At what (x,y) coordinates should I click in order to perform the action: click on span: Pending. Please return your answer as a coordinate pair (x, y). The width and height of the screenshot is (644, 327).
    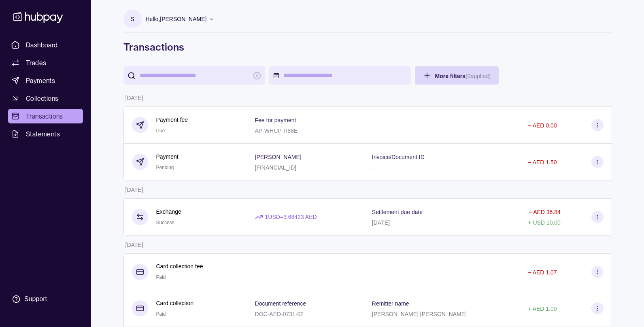
    Looking at the image, I should click on (165, 168).